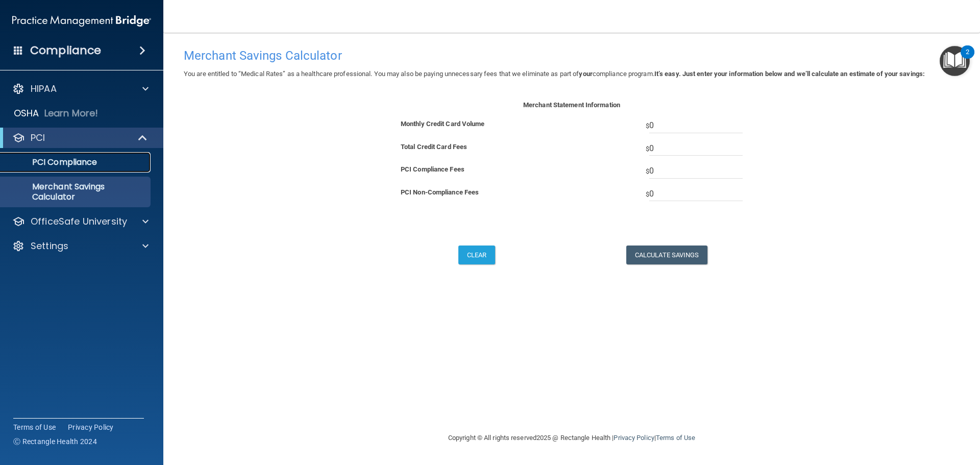  I want to click on p: OSHA, so click(26, 114).